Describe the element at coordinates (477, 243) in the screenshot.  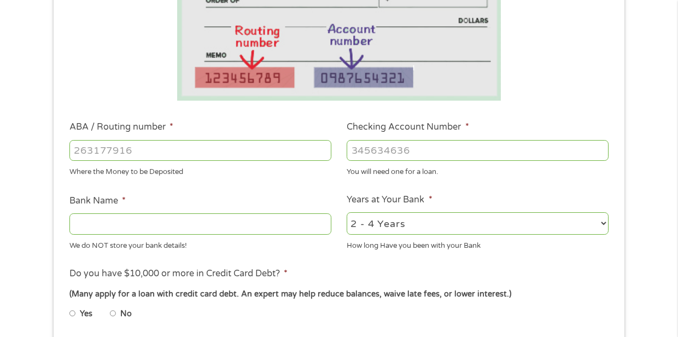
I see `div: How long Have you been with your Bank` at that location.